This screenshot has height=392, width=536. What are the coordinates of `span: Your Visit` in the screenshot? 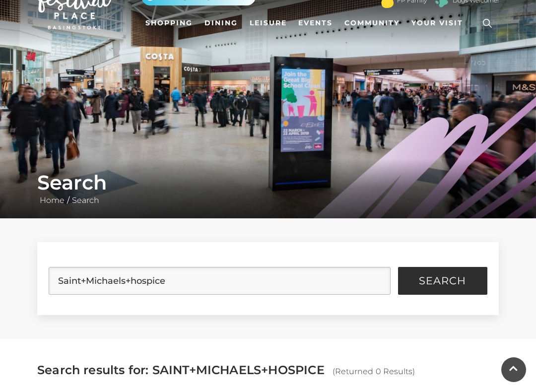 It's located at (437, 23).